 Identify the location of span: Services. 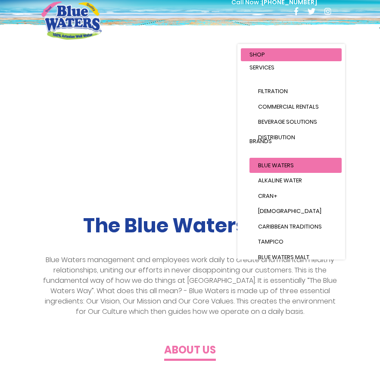
(262, 67).